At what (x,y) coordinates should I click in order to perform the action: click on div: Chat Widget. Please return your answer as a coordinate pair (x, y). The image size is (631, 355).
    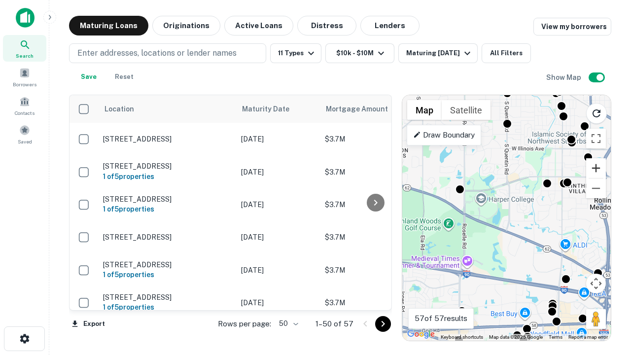
    Looking at the image, I should click on (607, 268).